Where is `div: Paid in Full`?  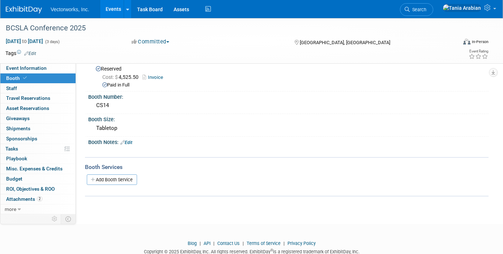
div: Paid in Full is located at coordinates (292, 85).